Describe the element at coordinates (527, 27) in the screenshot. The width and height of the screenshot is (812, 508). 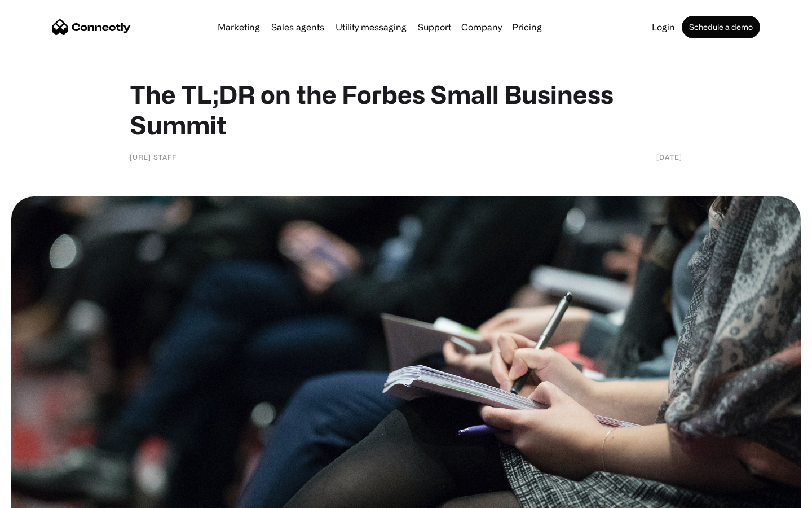
I see `a: Pricing` at that location.